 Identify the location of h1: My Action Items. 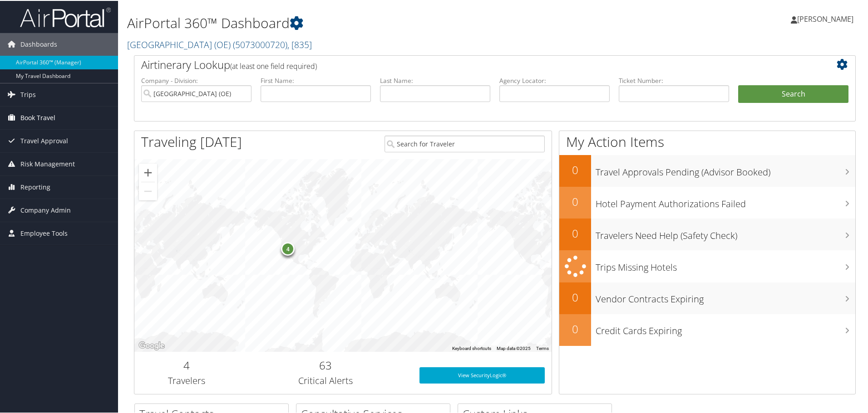
(707, 141).